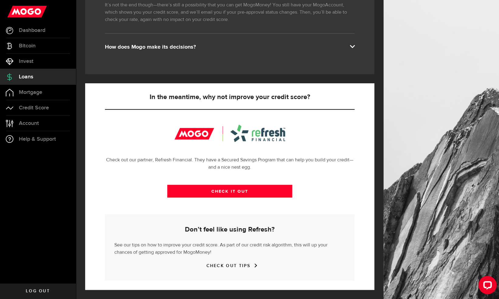 The image size is (499, 299). I want to click on span: Log out, so click(38, 291).